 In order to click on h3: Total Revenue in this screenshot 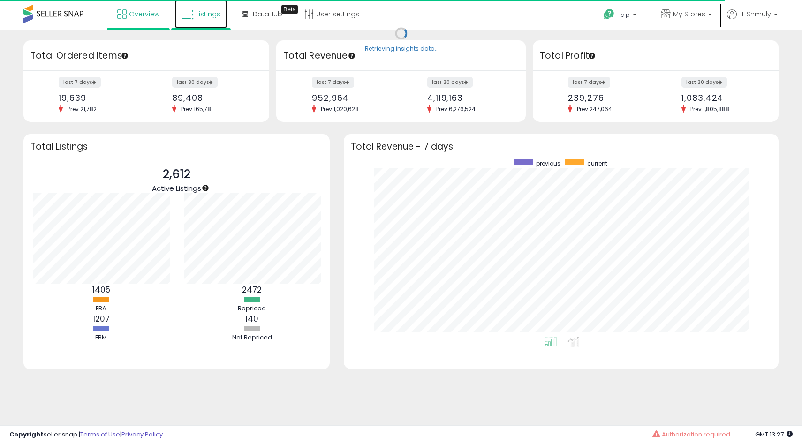, I will do `click(401, 56)`.